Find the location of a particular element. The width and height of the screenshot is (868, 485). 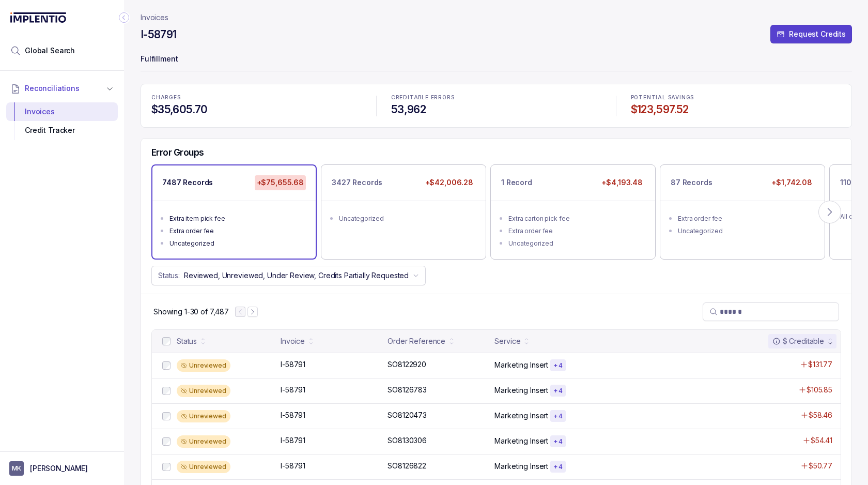

p: +$75,655.68 is located at coordinates (280, 182).